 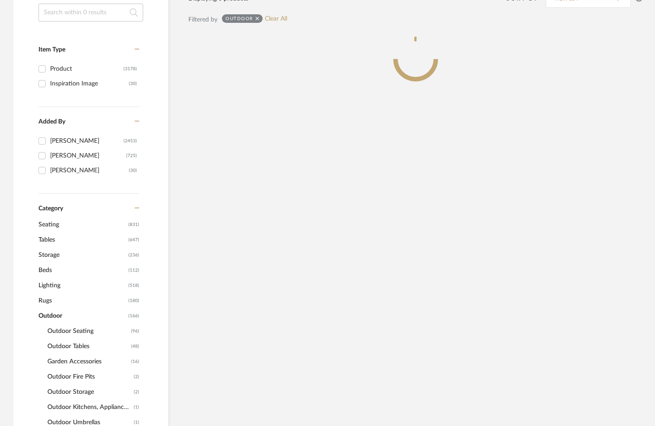 What do you see at coordinates (89, 84) in the screenshot?
I see `div: Inspiration Image` at bounding box center [89, 84].